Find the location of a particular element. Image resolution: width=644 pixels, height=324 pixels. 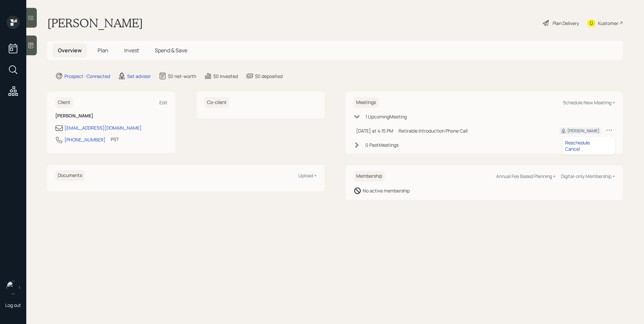

div: Set advisor is located at coordinates (139, 76).